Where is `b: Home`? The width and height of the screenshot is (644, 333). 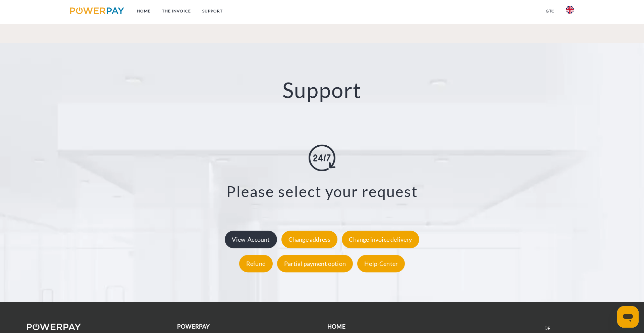
b: Home is located at coordinates (337, 327).